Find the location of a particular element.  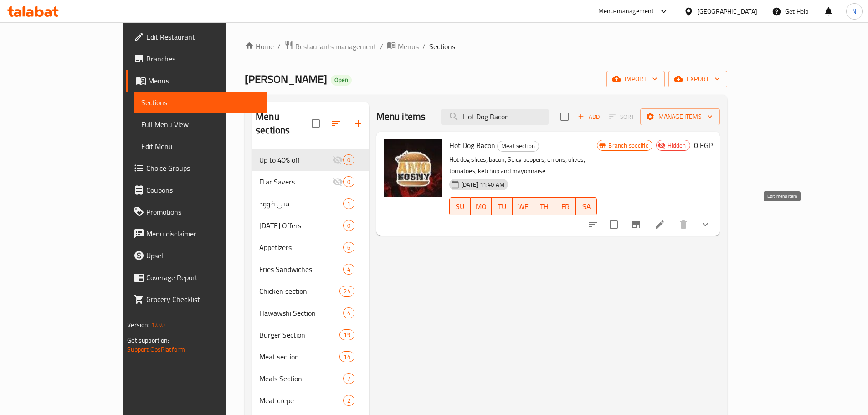

span: 1 is located at coordinates (348, 204).